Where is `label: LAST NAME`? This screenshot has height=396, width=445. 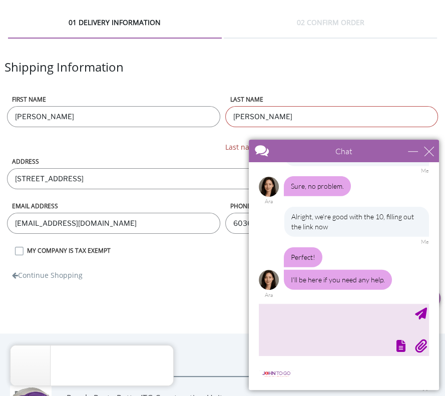 label: LAST NAME is located at coordinates (332, 99).